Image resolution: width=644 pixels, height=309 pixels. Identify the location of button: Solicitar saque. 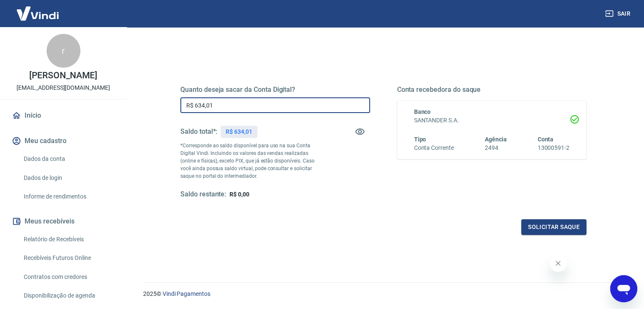
(553, 227).